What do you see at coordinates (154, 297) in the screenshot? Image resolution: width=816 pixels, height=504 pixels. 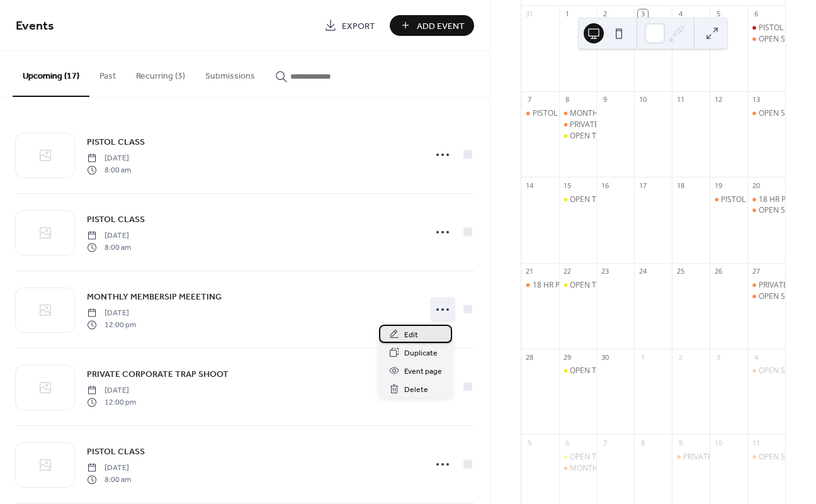 I see `a: MONTHLY MEMBERSIP MEEETING` at bounding box center [154, 297].